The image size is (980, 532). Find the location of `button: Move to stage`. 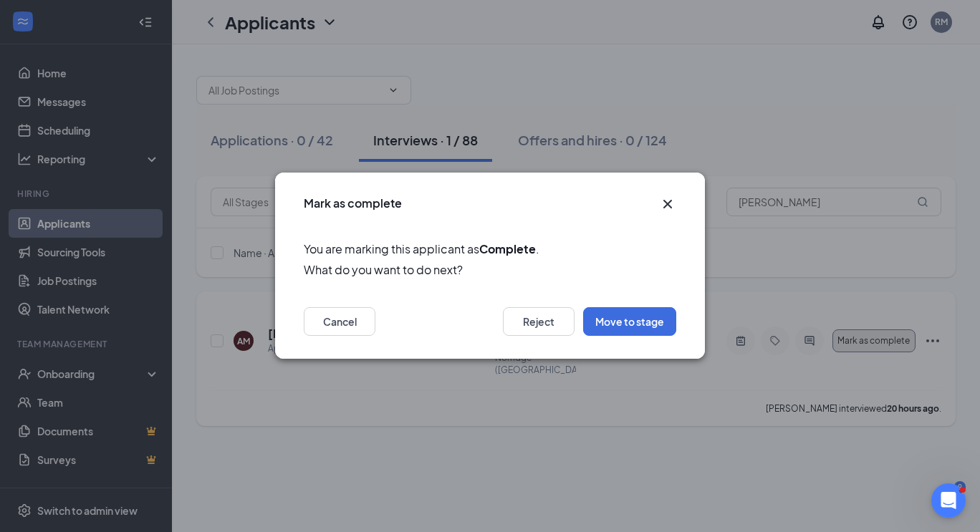

button: Move to stage is located at coordinates (630, 323).